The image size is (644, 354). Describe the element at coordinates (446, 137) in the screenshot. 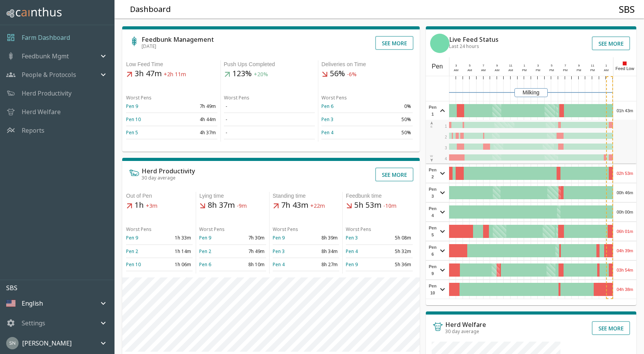

I see `span: 2` at that location.